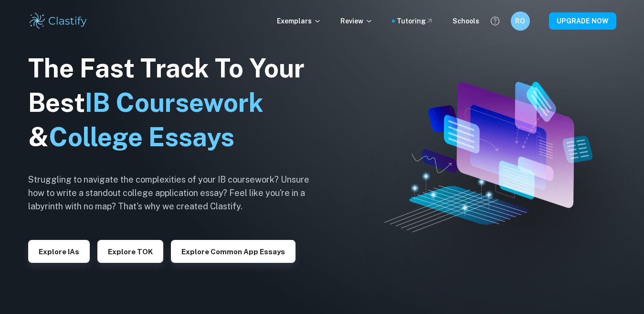 The image size is (644, 314). Describe the element at coordinates (233, 251) in the screenshot. I see `a: Explore Common App essays` at that location.